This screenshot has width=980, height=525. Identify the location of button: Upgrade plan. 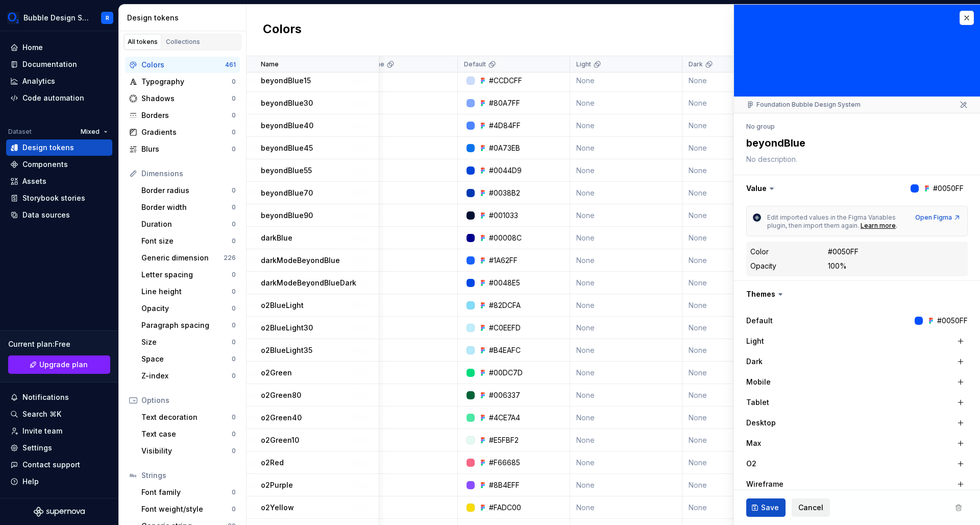
(59, 365).